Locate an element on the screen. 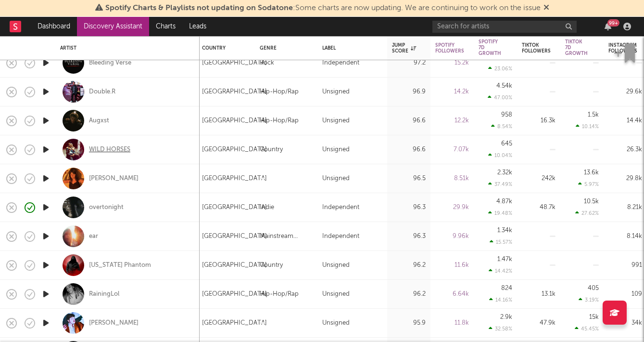 The image size is (644, 342). div: 2.32k is located at coordinates (504, 172).